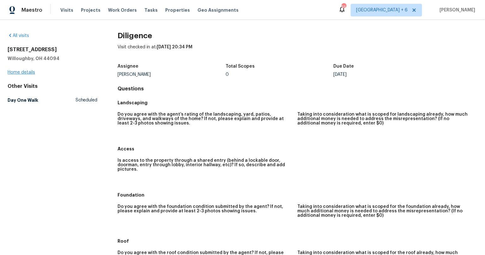 The width and height of the screenshot is (485, 255). Describe the element at coordinates (343, 7) in the screenshot. I see `div: 55` at that location.